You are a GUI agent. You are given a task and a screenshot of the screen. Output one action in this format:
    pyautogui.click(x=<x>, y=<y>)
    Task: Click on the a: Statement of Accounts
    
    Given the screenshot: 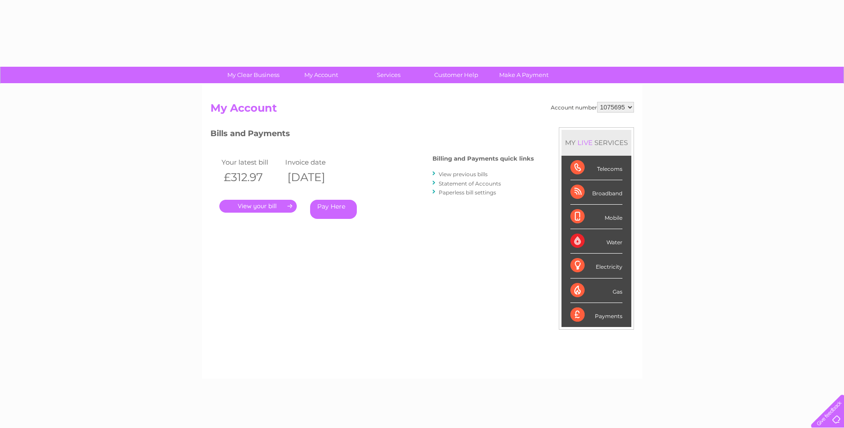 What is the action you would take?
    pyautogui.click(x=470, y=183)
    